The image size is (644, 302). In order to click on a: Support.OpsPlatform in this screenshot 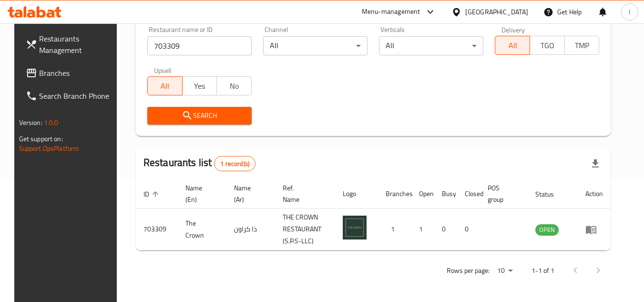, I will do `click(49, 148)`.